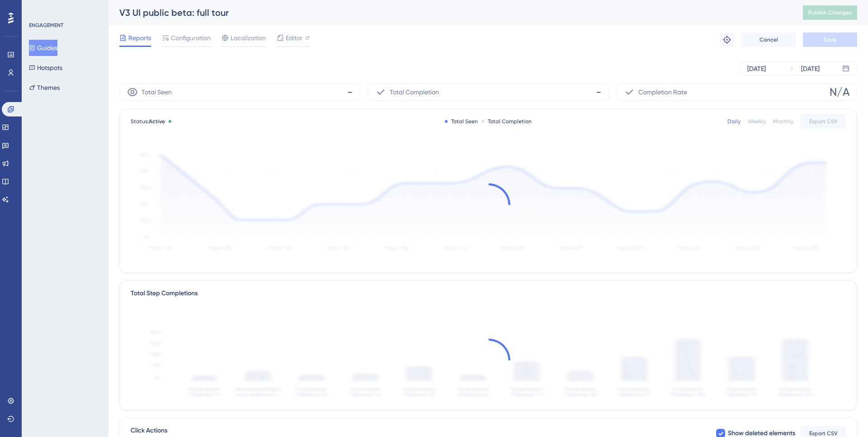 This screenshot has width=868, height=437. I want to click on span: Active, so click(157, 121).